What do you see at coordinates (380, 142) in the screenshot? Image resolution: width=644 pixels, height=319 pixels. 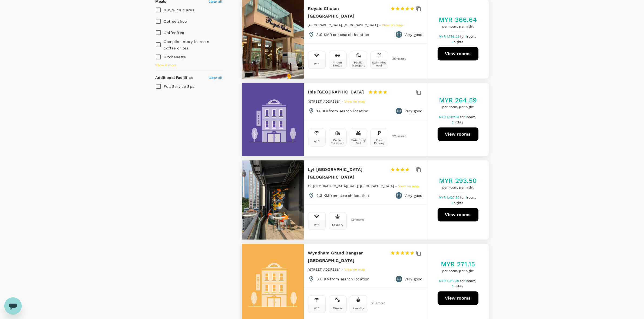 I see `div: Free Parking` at bounding box center [380, 142].